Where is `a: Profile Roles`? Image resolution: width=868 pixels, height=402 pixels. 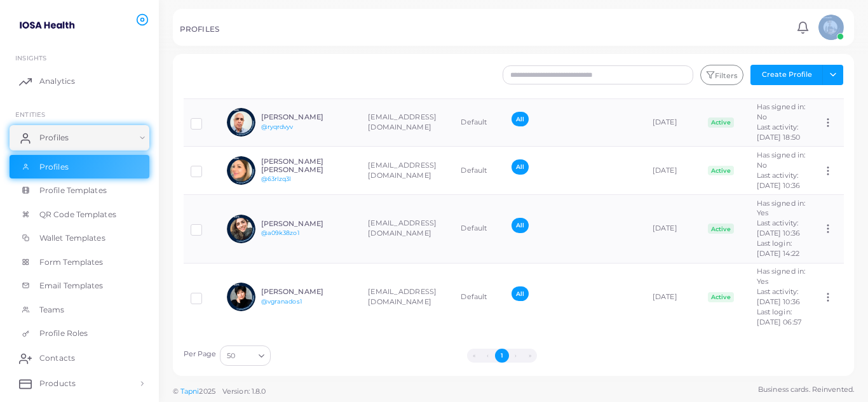
a: Profile Roles is located at coordinates (80, 333).